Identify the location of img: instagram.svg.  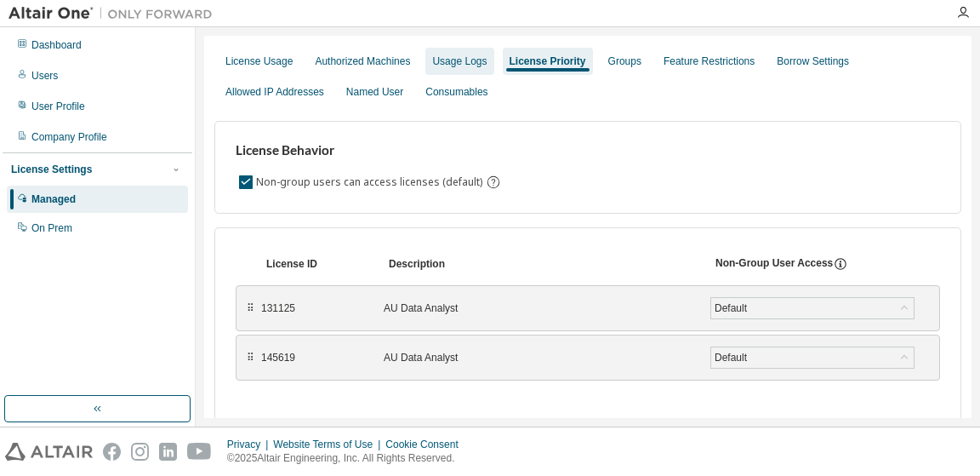
(139, 452).